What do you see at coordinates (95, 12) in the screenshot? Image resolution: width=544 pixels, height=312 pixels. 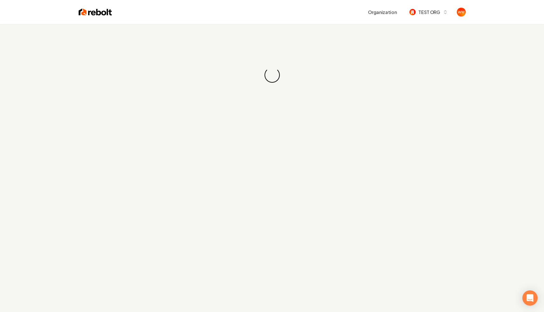 I see `img: Rebolt Logo` at bounding box center [95, 12].